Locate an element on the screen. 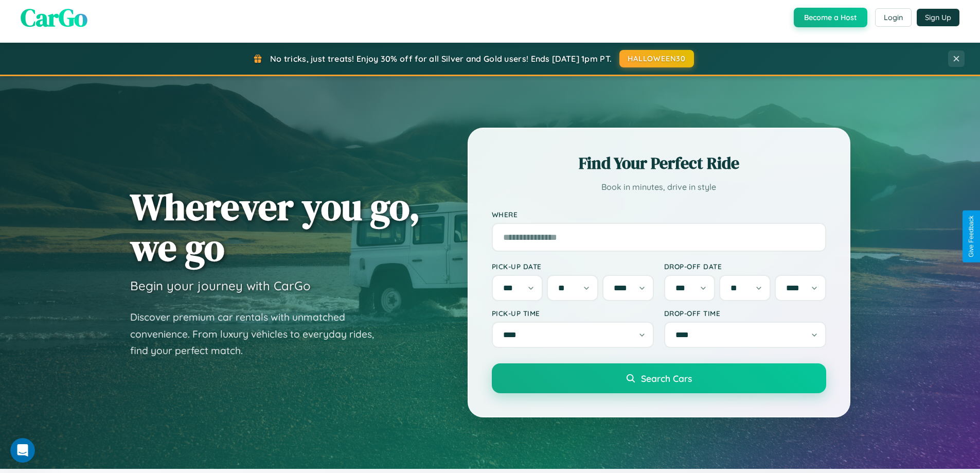  button: Login is located at coordinates (893, 17).